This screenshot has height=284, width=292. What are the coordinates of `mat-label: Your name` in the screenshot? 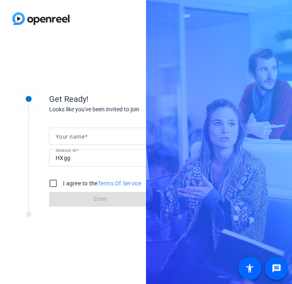 It's located at (70, 137).